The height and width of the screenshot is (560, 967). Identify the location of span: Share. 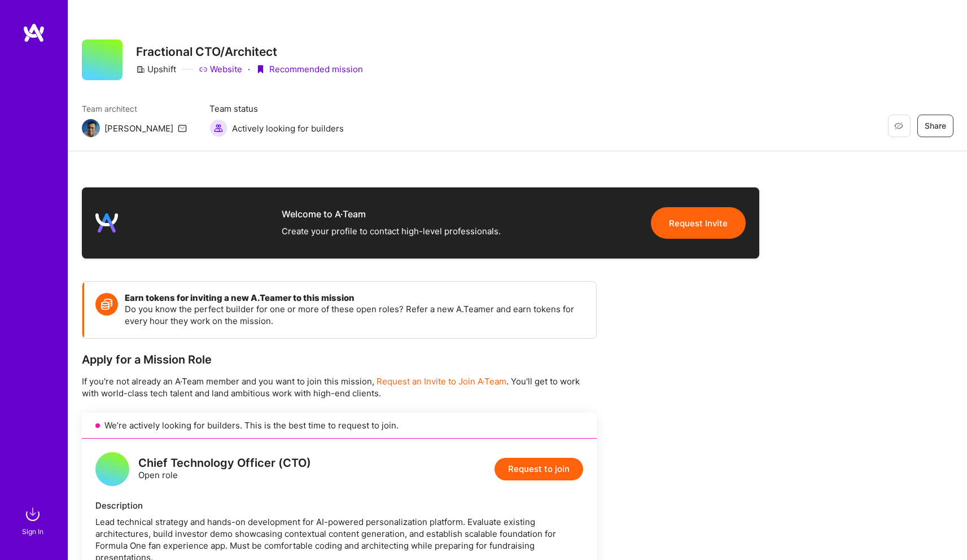
(935, 126).